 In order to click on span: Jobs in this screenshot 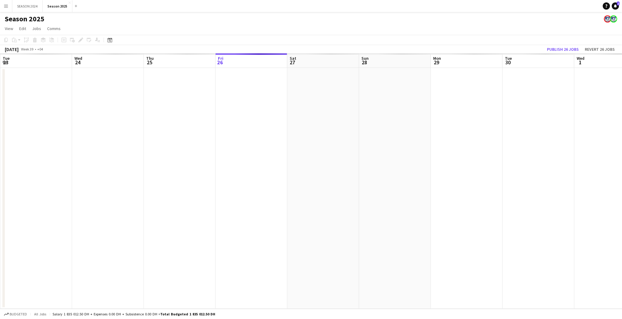, I will do `click(37, 29)`.